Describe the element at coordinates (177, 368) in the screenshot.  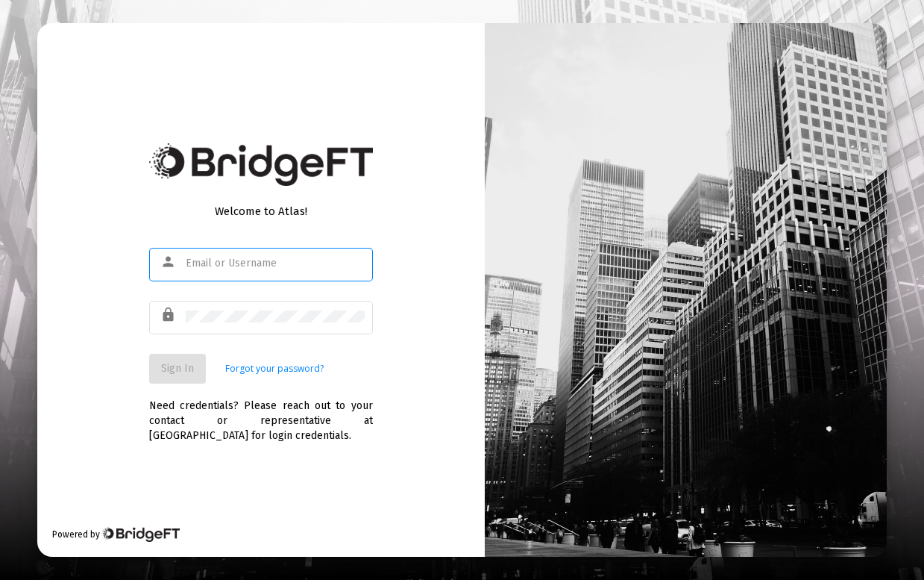
I see `button: Sign In` at that location.